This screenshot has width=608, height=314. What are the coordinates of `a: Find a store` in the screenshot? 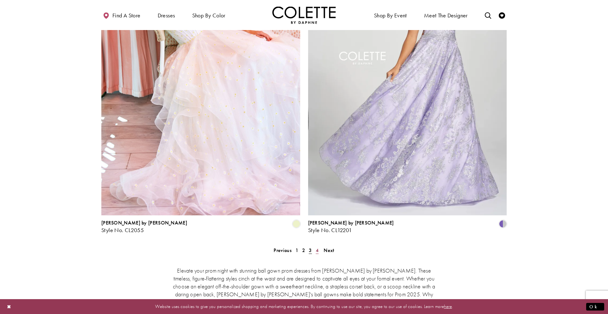 It's located at (122, 15).